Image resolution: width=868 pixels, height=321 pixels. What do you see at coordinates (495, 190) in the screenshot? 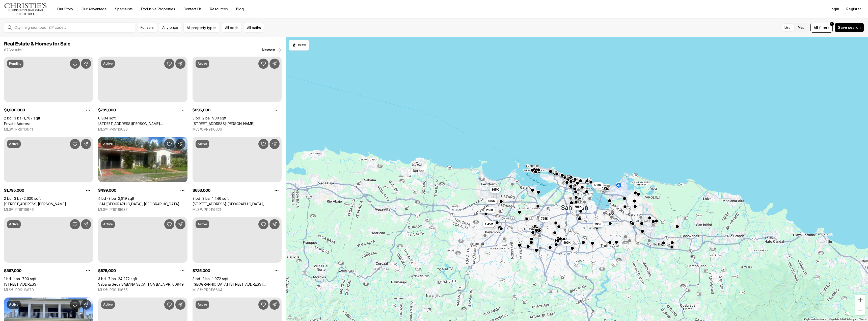
I see `span: 365K` at bounding box center [495, 190].